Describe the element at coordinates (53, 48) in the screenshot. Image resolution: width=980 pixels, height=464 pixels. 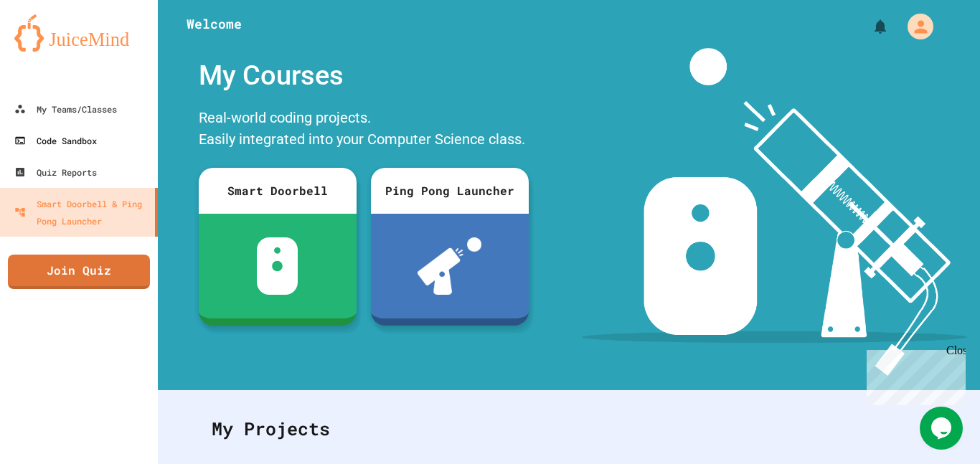
I see `div: Chat with us now!Close` at that location.